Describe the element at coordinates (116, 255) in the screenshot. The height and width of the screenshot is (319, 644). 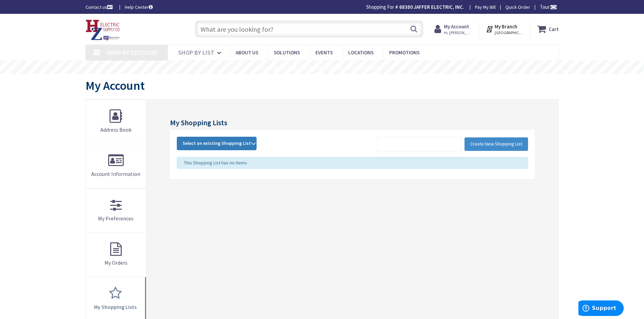
I see `a: My Orders` at that location.